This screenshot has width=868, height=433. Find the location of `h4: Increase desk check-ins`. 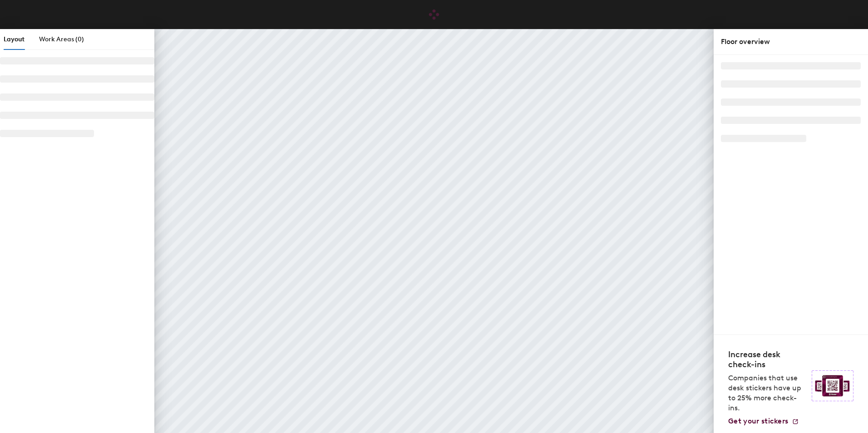

h4: Increase desk check-ins is located at coordinates (767, 360).